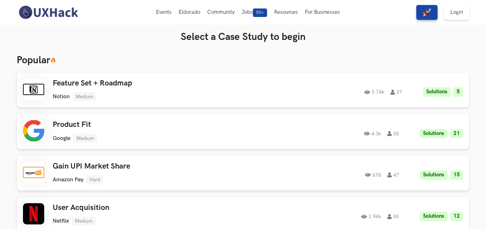 Image resolution: width=486 pixels, height=229 pixels. Describe the element at coordinates (153, 208) in the screenshot. I see `h3: User Acquisition` at that location.